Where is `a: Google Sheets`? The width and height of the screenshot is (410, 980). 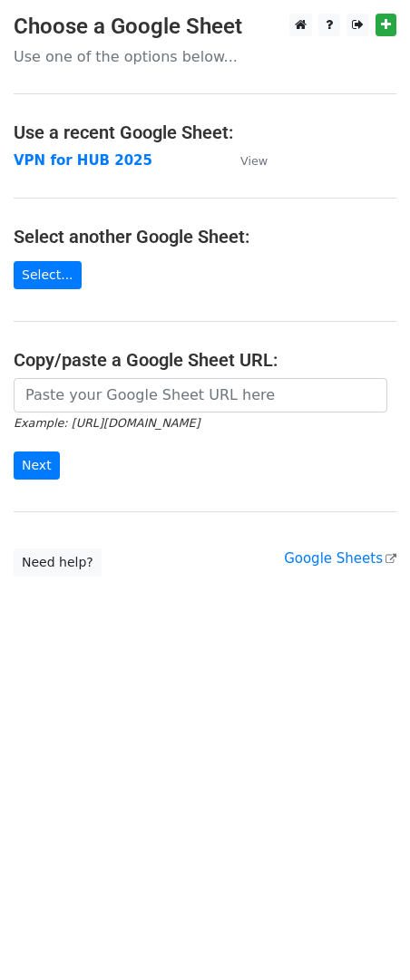 a: Google Sheets is located at coordinates (340, 558).